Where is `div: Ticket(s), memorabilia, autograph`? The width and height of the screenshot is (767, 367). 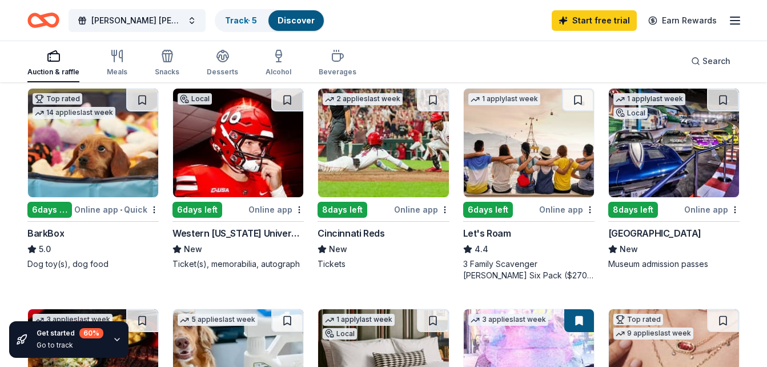 div: Ticket(s), memorabilia, autograph is located at coordinates (238, 264).